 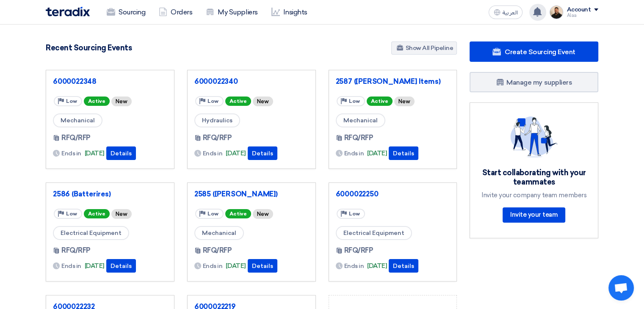 What do you see at coordinates (534, 195) in the screenshot?
I see `div: Invite your company team members` at bounding box center [534, 195].